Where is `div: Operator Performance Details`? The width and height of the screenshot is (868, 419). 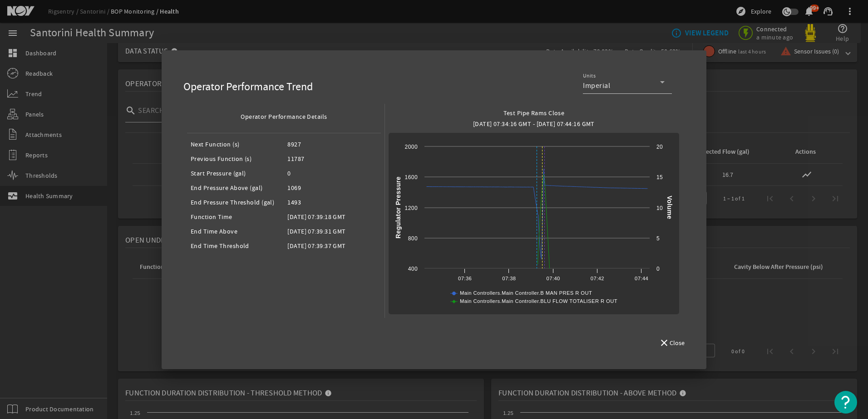
div: Operator Performance Details is located at coordinates (283, 116).